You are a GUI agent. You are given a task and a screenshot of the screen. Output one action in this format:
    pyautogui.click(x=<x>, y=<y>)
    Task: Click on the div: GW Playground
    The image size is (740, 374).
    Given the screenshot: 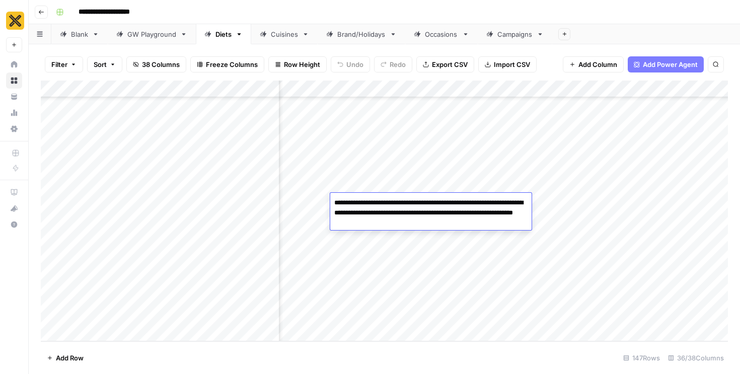 What is the action you would take?
    pyautogui.click(x=151, y=34)
    